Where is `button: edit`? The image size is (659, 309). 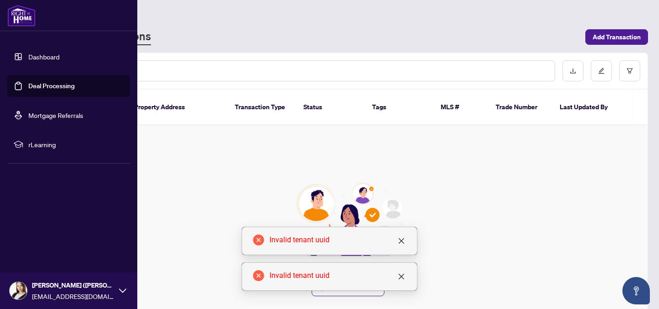 button: edit is located at coordinates (601, 71).